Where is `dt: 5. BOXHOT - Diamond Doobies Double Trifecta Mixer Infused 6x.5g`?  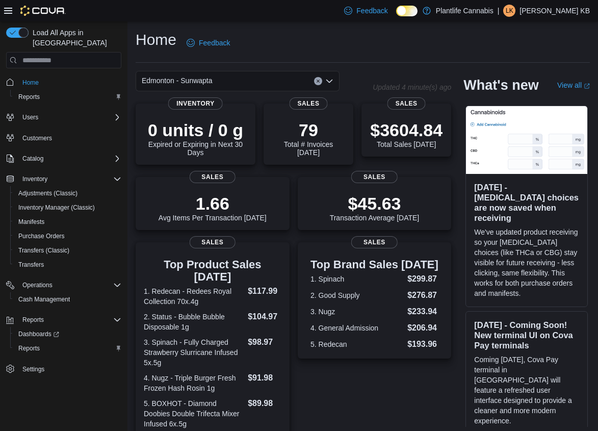
dt: 5. BOXHOT - Diamond Doobies Double Trifecta Mixer Infused 6x.5g is located at coordinates (194, 414).